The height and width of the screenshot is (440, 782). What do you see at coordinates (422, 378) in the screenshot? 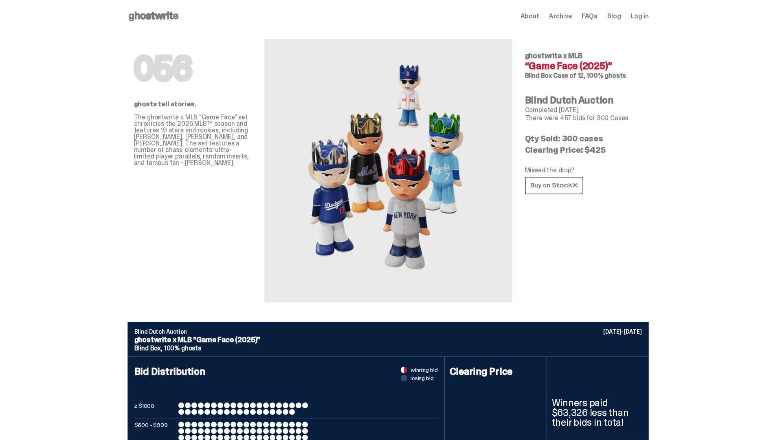
I see `span: losing bid` at bounding box center [422, 378].